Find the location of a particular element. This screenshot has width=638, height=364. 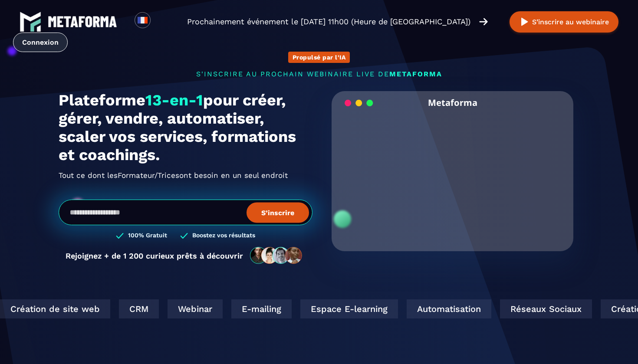

video: Your browser does not support the video tag. is located at coordinates (452, 171).